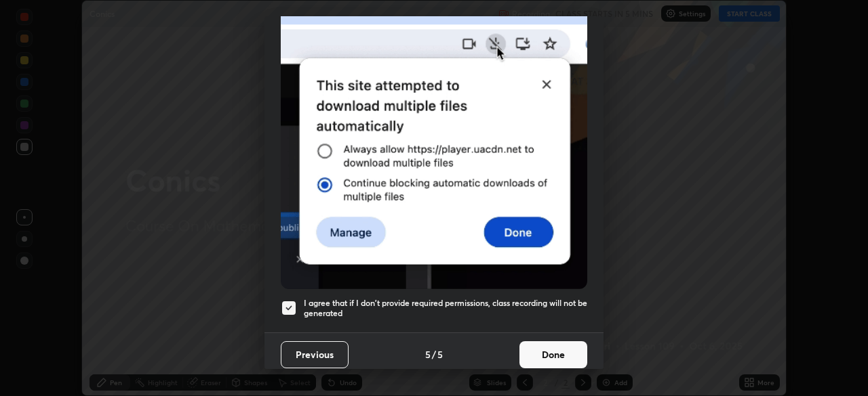  What do you see at coordinates (315, 355) in the screenshot?
I see `button: Previous` at bounding box center [315, 355].